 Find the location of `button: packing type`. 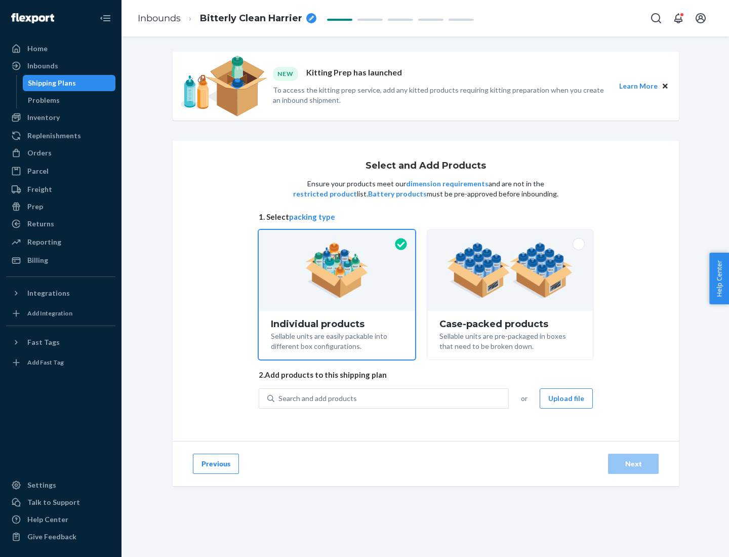

button: packing type is located at coordinates (312, 217).